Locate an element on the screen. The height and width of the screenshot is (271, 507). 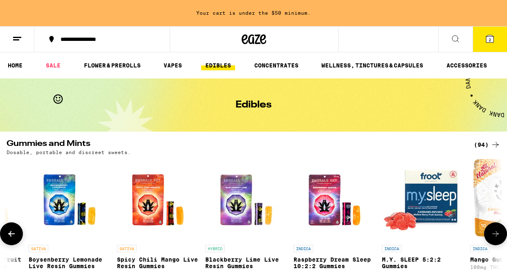
p: HYBRID is located at coordinates (215, 248).